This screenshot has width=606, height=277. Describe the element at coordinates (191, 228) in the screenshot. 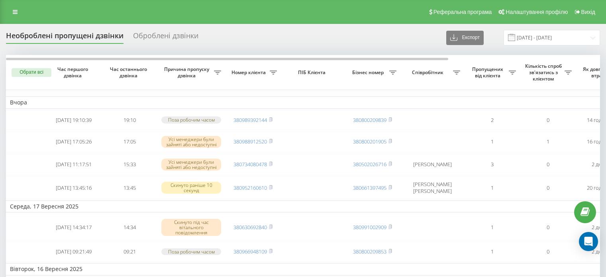

I see `div: Скинуто під час вітального повідомлення` at that location.